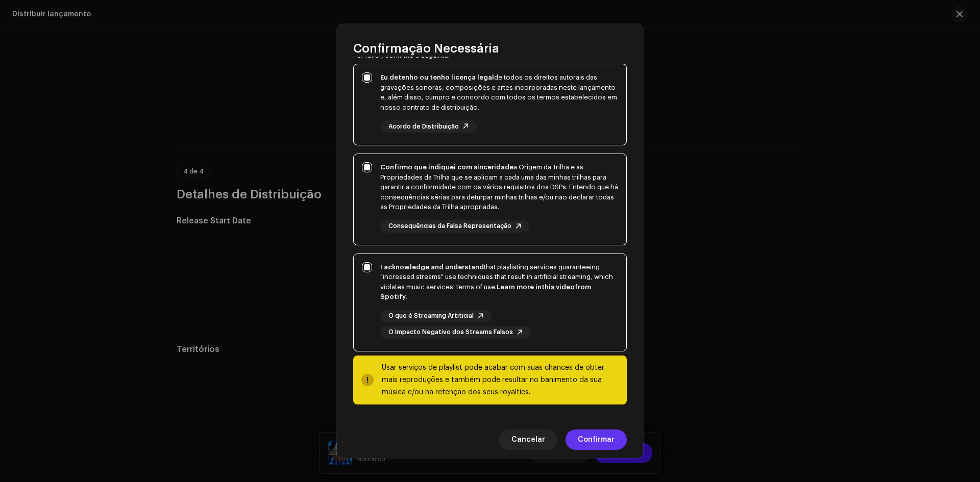 This screenshot has width=980, height=482. Describe the element at coordinates (447, 167) in the screenshot. I see `strong: Confirmo que indiquei com sinceridade` at that location.